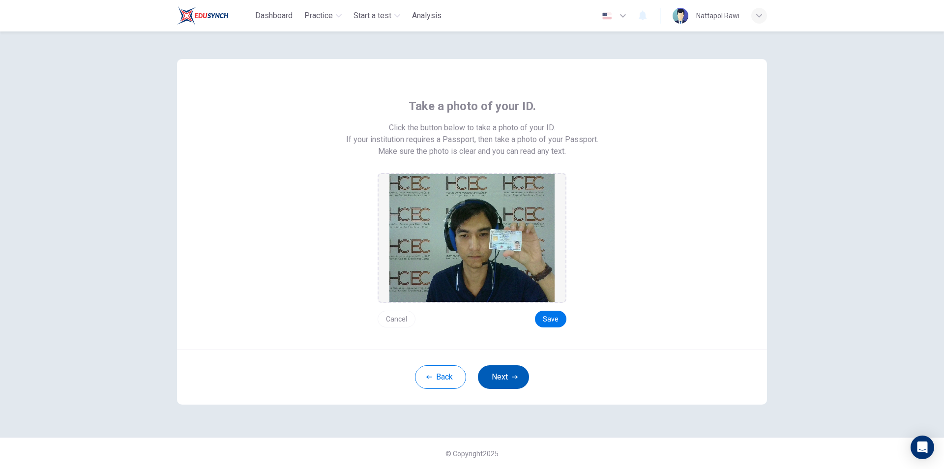  What do you see at coordinates (472, 454) in the screenshot?
I see `span: © Copyright 2025` at bounding box center [472, 454].